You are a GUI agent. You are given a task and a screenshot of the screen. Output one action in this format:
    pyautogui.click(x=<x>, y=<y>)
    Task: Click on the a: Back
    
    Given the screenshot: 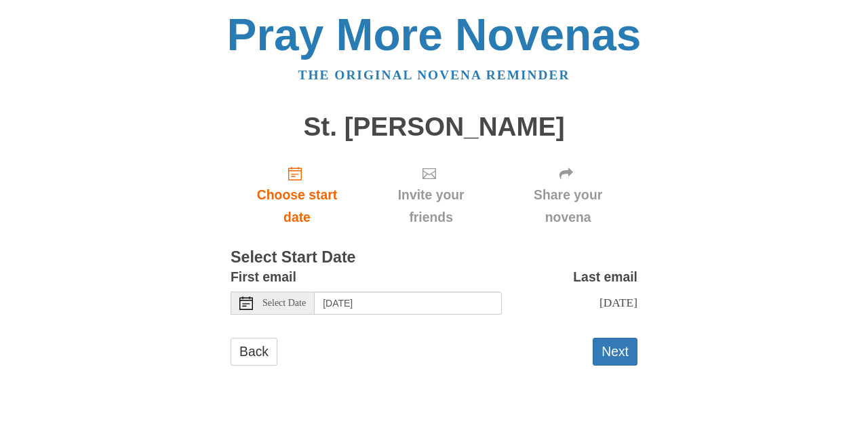 What is the action you would take?
    pyautogui.click(x=254, y=352)
    